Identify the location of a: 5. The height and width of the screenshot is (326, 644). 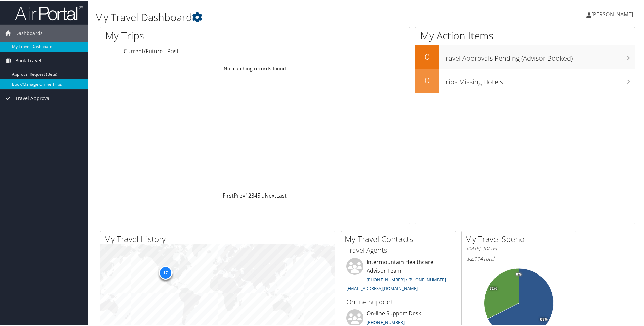
(259, 195).